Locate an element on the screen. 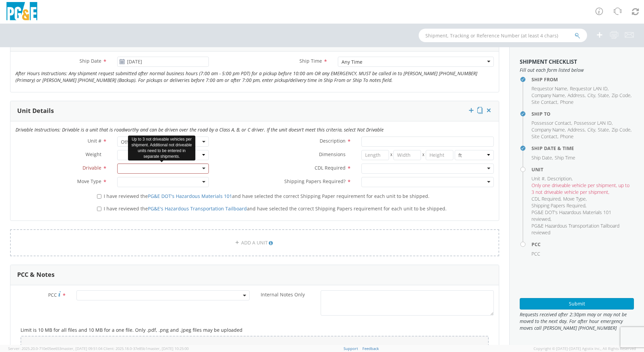 This screenshot has height=352, width=644. input: Width is located at coordinates (407, 155).